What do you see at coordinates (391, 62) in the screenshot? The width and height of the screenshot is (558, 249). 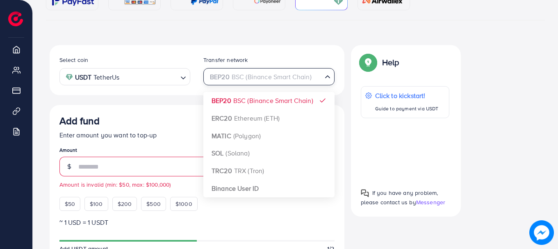 I see `p: Help` at bounding box center [391, 62].